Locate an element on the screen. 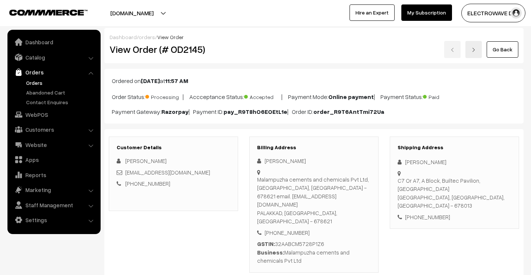  a: Customers is located at coordinates (54, 130).